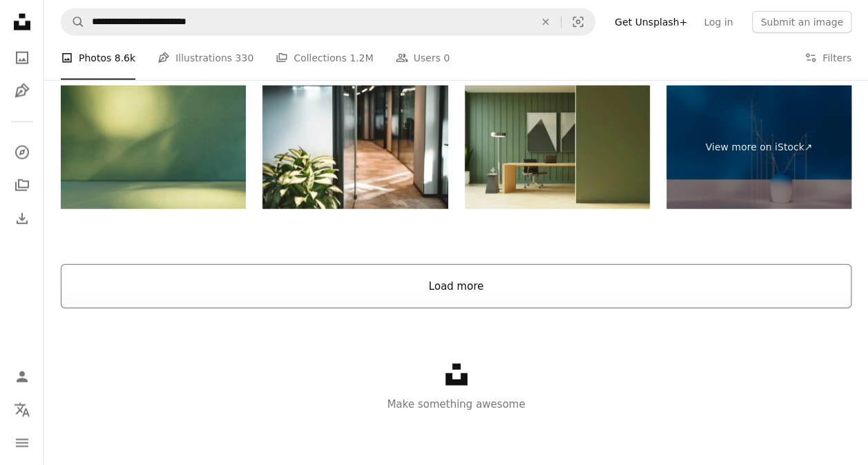  Describe the element at coordinates (22, 219) in the screenshot. I see `a: Download History` at that location.